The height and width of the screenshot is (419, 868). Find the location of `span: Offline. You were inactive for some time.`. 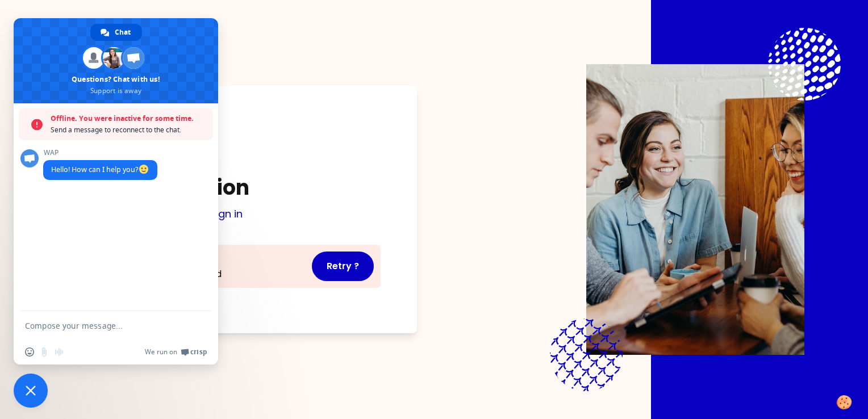

span: Offline. You were inactive for some time. is located at coordinates (129, 119).